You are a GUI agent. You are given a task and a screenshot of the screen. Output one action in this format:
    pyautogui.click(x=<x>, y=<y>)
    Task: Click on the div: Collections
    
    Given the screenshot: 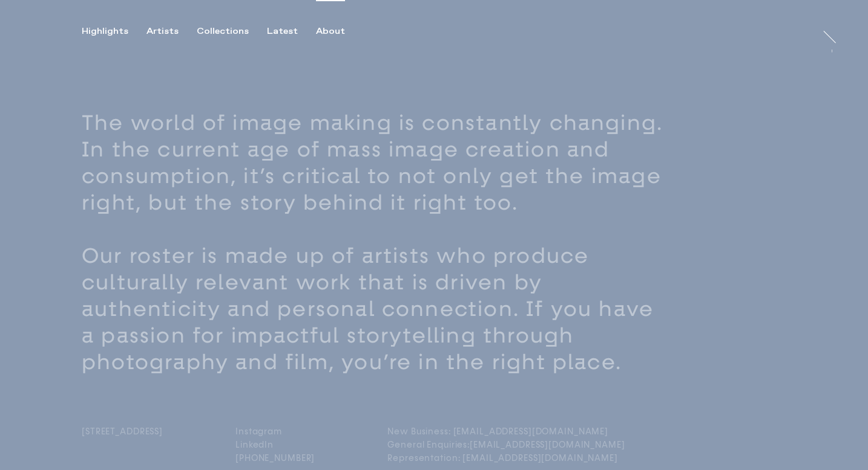 What is the action you would take?
    pyautogui.click(x=222, y=32)
    